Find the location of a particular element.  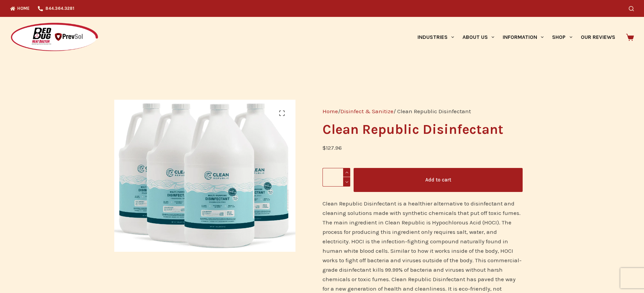

a: Shop is located at coordinates (562, 37).